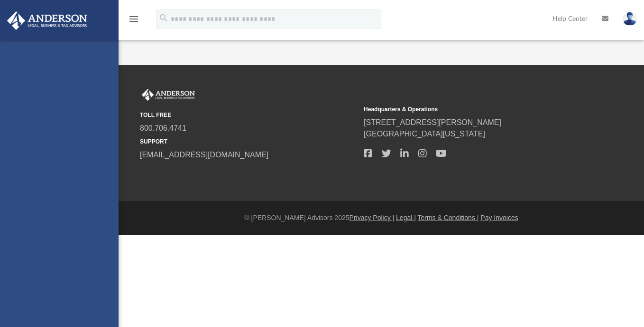 The image size is (644, 327). What do you see at coordinates (372, 218) in the screenshot?
I see `a: Privacy Policy |` at bounding box center [372, 218].